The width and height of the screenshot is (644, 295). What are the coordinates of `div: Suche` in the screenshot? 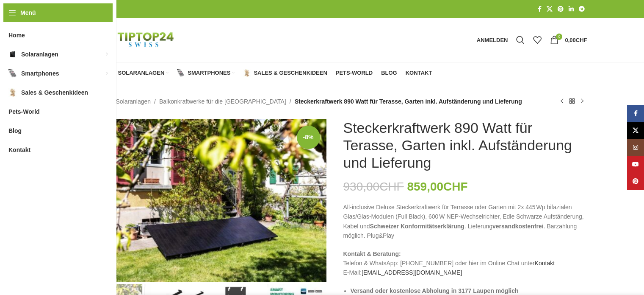 It's located at (521, 40).